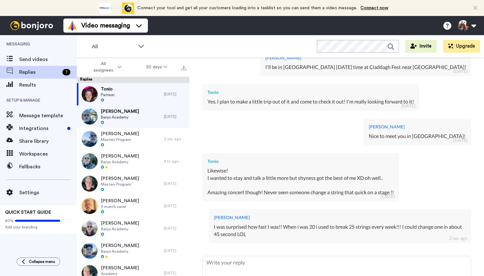 Image resolution: width=484 pixels, height=276 pixels. What do you see at coordinates (120, 207) in the screenshot?
I see `span: 3 month saver` at bounding box center [120, 207].